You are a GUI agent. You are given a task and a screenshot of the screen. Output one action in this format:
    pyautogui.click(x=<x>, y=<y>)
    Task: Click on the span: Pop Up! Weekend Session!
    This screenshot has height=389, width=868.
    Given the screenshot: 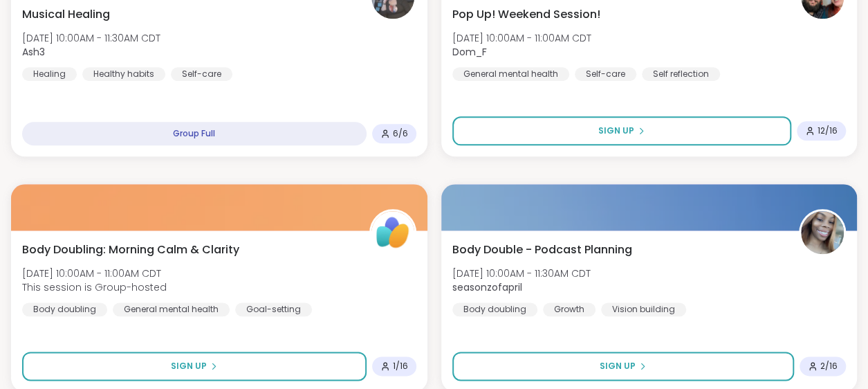 What is the action you would take?
    pyautogui.click(x=526, y=15)
    